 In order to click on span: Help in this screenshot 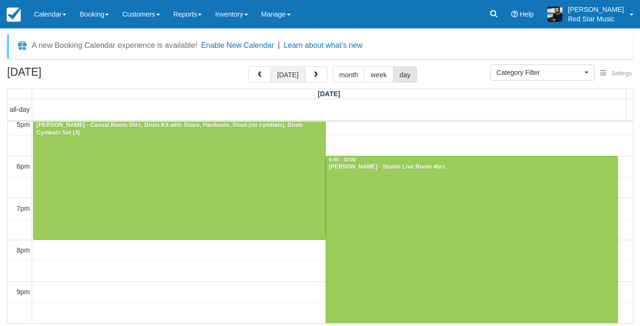, I will do `click(527, 14)`.